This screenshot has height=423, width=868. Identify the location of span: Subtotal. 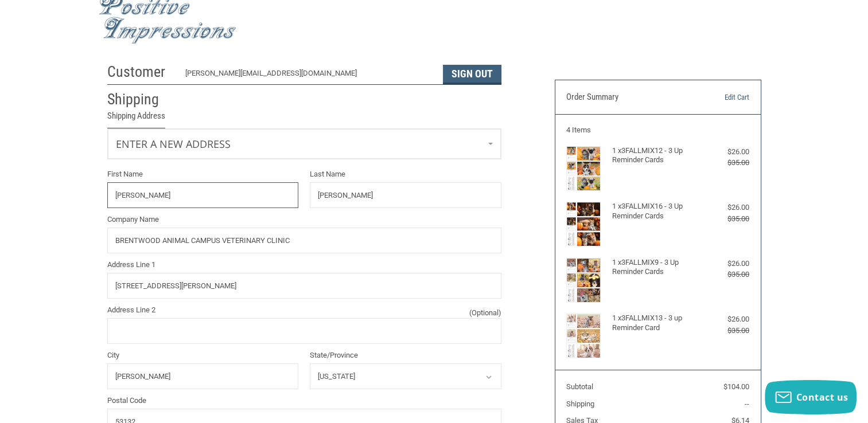
(580, 387).